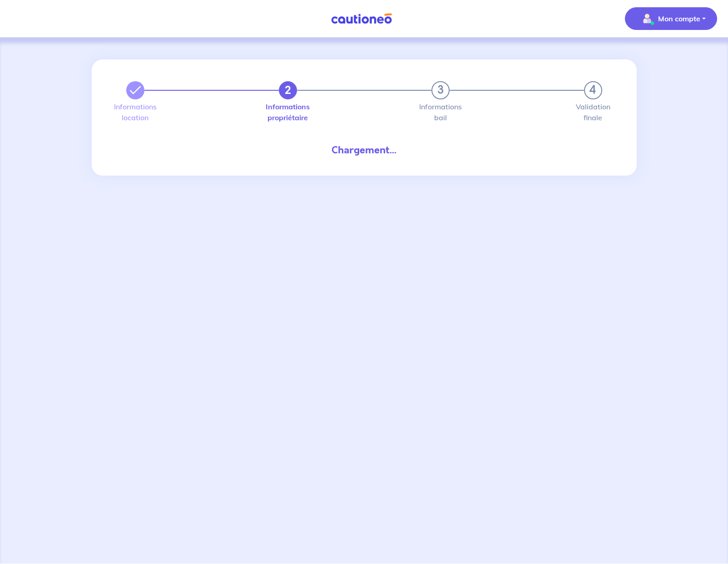 This screenshot has width=728, height=564. Describe the element at coordinates (361, 18) in the screenshot. I see `img: Cautioneo` at that location.